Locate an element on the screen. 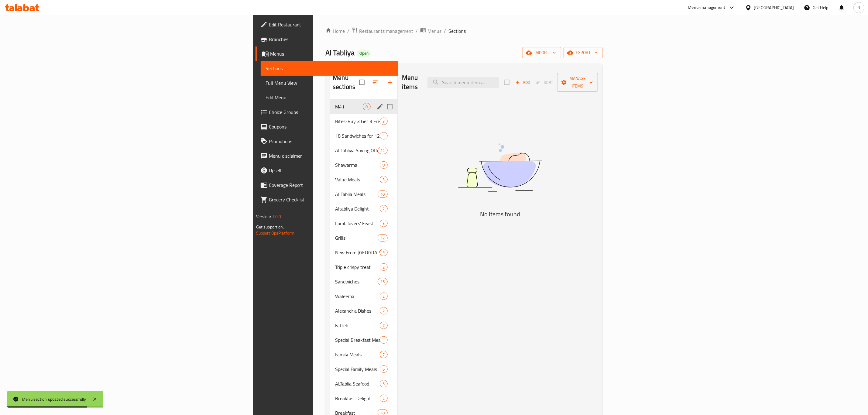  span: Edit Menu is located at coordinates (329, 98).